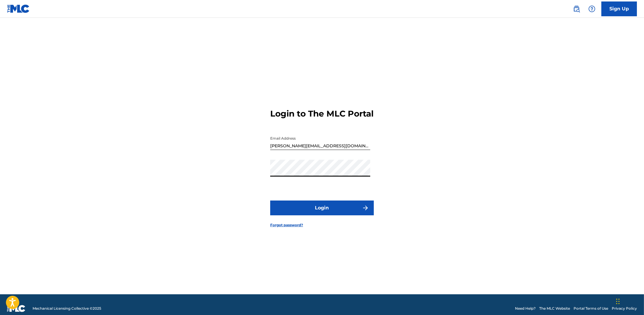 The height and width of the screenshot is (315, 644). Describe the element at coordinates (624, 308) in the screenshot. I see `a: Privacy Policy` at that location.